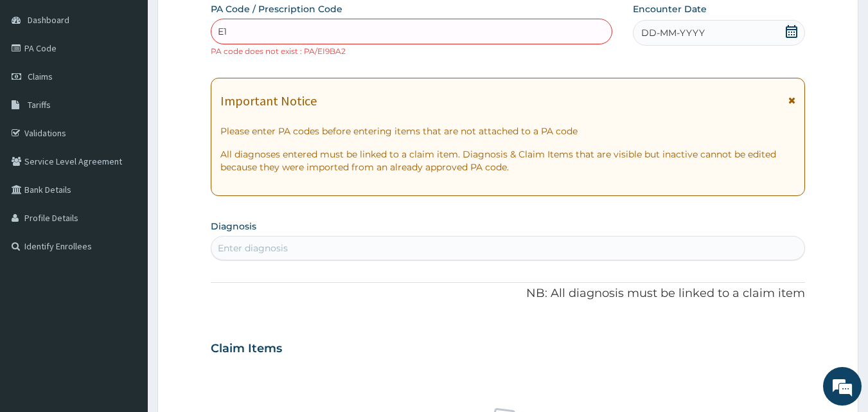  What do you see at coordinates (508, 293) in the screenshot?
I see `p: NB: All diagnosis must be linked to a claim item` at bounding box center [508, 293].